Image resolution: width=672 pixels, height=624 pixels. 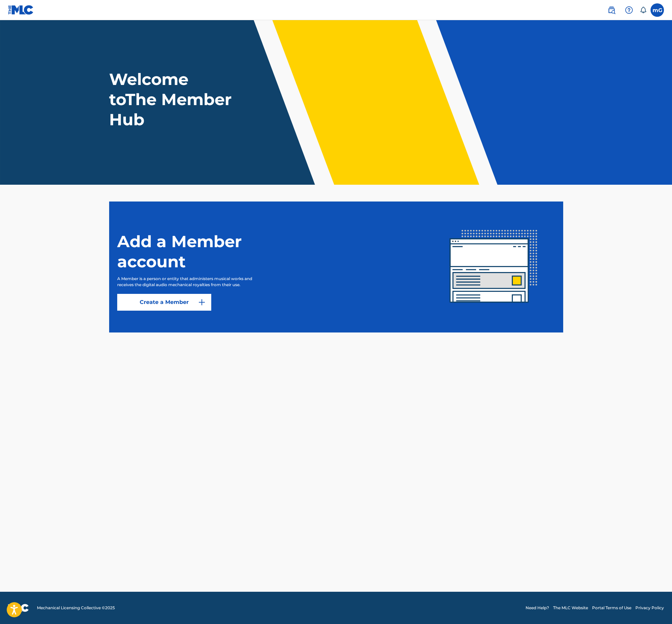 What do you see at coordinates (76, 608) in the screenshot?
I see `span: Mechanical Licensing Collective © 2025` at bounding box center [76, 608].